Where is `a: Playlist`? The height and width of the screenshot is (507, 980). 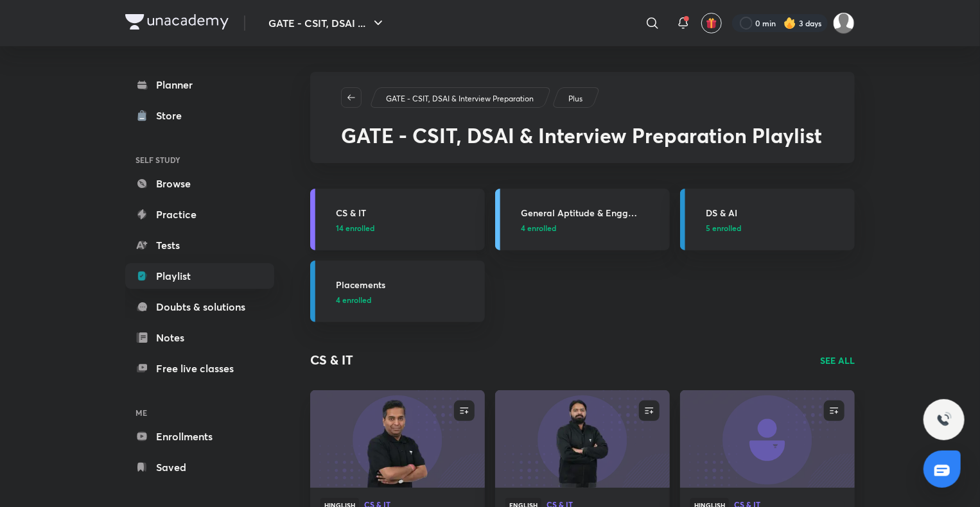 a: Playlist is located at coordinates (200, 276).